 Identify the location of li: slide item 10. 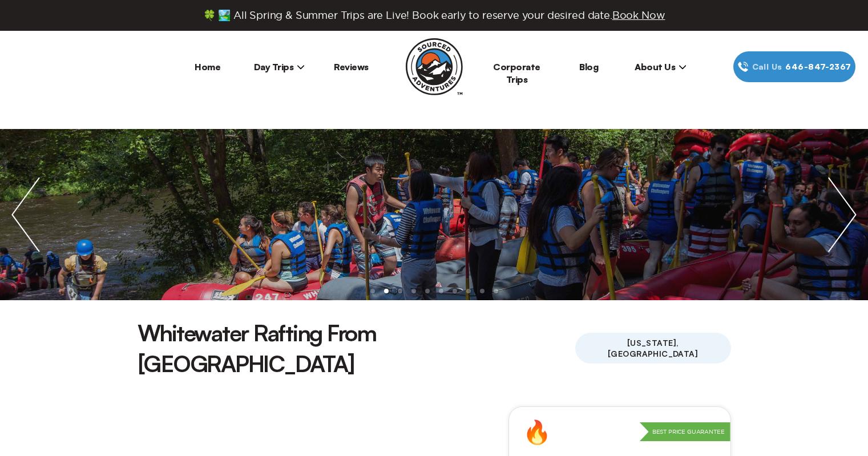
(496, 291).